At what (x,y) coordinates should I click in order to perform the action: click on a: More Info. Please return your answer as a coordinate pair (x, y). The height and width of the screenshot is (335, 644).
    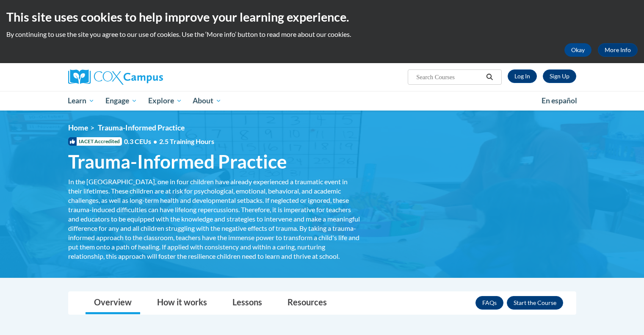
    Looking at the image, I should click on (618, 50).